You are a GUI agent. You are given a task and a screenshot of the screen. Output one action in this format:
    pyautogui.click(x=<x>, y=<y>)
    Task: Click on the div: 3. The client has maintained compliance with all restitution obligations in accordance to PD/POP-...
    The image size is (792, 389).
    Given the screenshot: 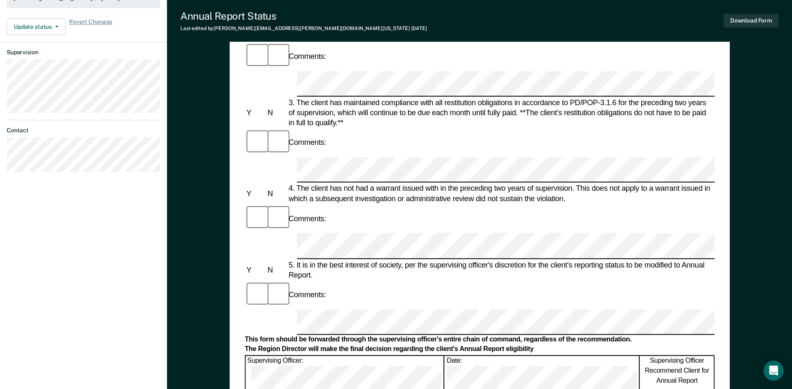 What is the action you would take?
    pyautogui.click(x=500, y=112)
    